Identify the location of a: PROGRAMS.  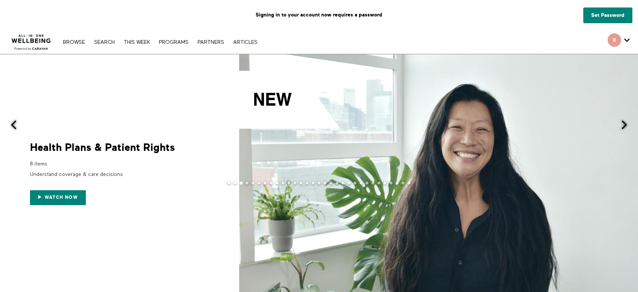
(174, 42).